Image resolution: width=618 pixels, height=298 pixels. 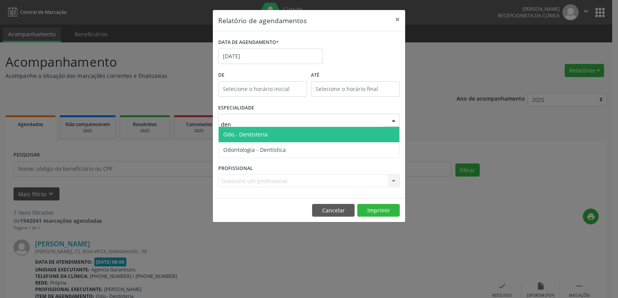 What do you see at coordinates (263, 75) in the screenshot?
I see `label: De` at bounding box center [263, 75].